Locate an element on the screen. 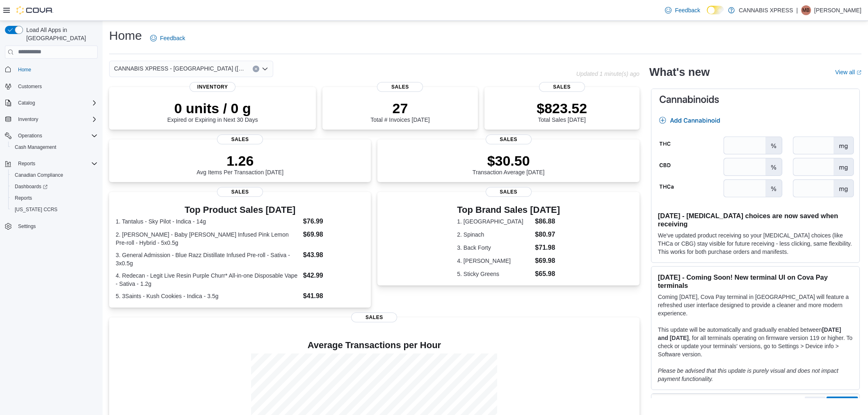  dt: 5. 3Saints - Kush Cookies - Indica - 3.5g is located at coordinates (208, 296).